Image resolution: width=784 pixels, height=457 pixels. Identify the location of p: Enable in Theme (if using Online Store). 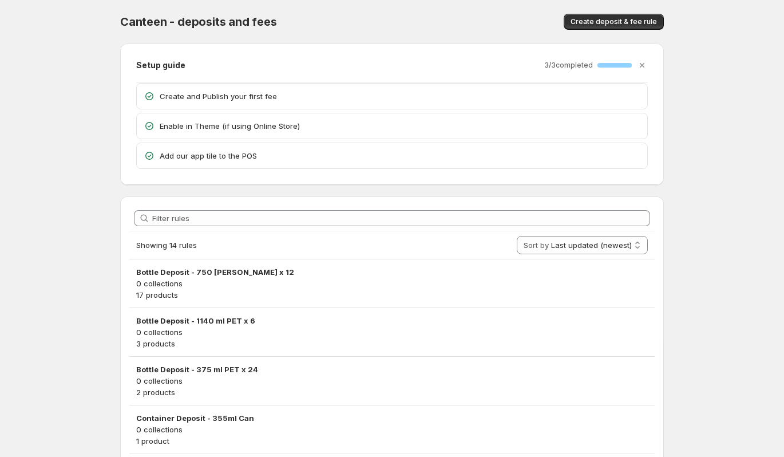
(400, 126).